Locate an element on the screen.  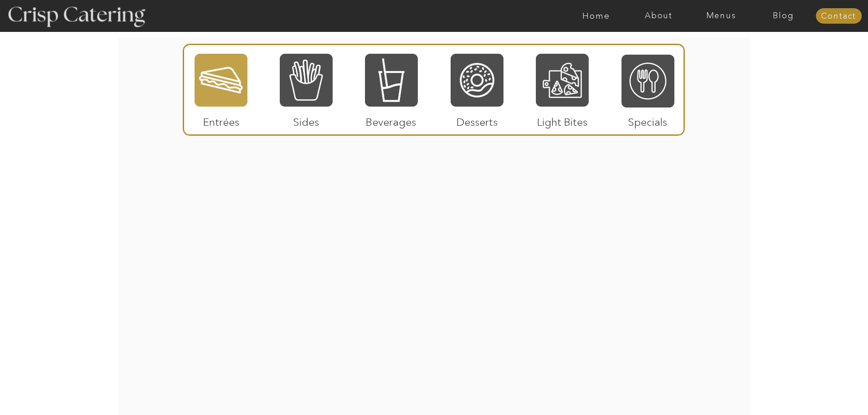
a: Home is located at coordinates (596, 16).